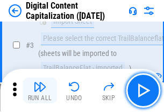 The width and height of the screenshot is (164, 112). I want to click on img: Main button, so click(143, 90).